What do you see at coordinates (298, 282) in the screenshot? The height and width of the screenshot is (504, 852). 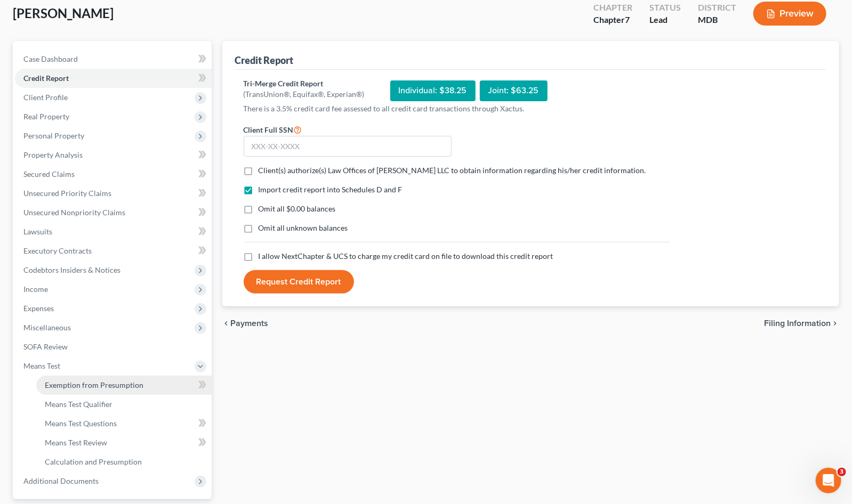 I see `button: Request Credit Report` at bounding box center [298, 282].